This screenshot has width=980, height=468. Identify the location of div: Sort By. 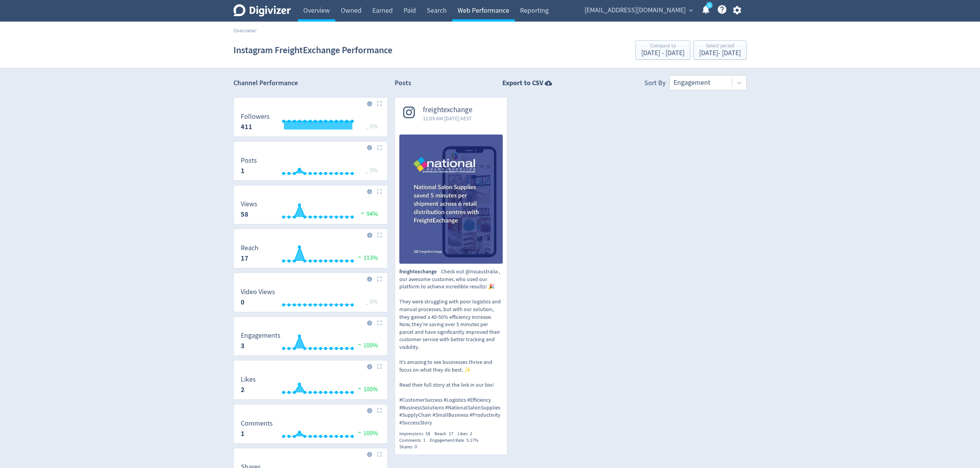
(654, 84).